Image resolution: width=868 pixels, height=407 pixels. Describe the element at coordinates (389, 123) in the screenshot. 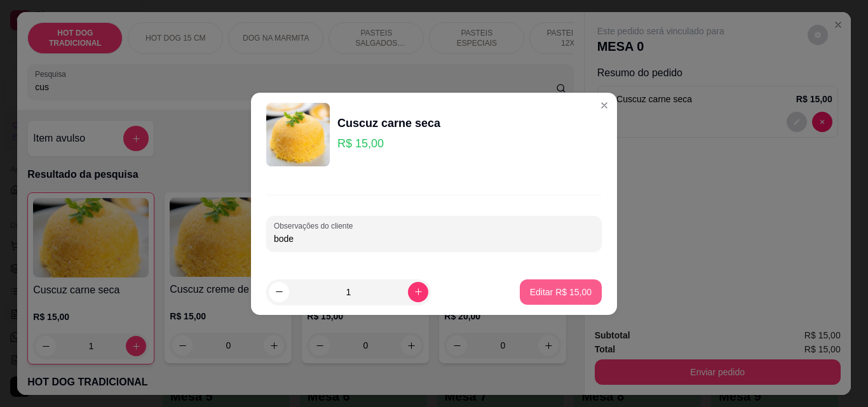

I see `div: Cuscuz carne seca` at that location.